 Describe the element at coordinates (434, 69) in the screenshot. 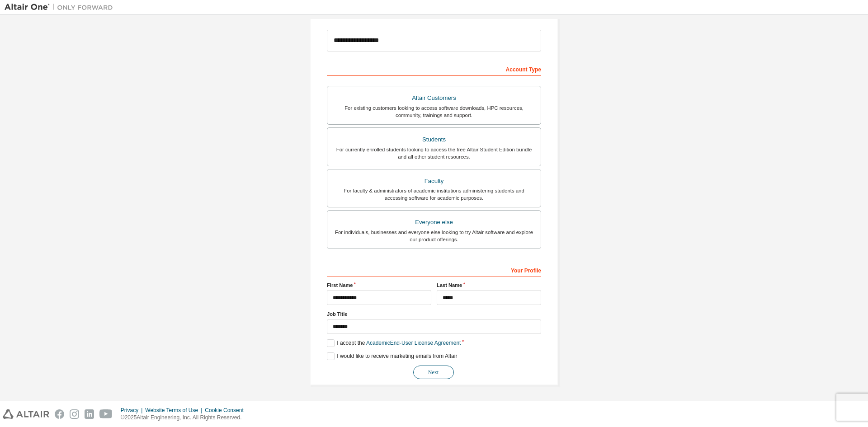

I see `div: Account Type` at that location.